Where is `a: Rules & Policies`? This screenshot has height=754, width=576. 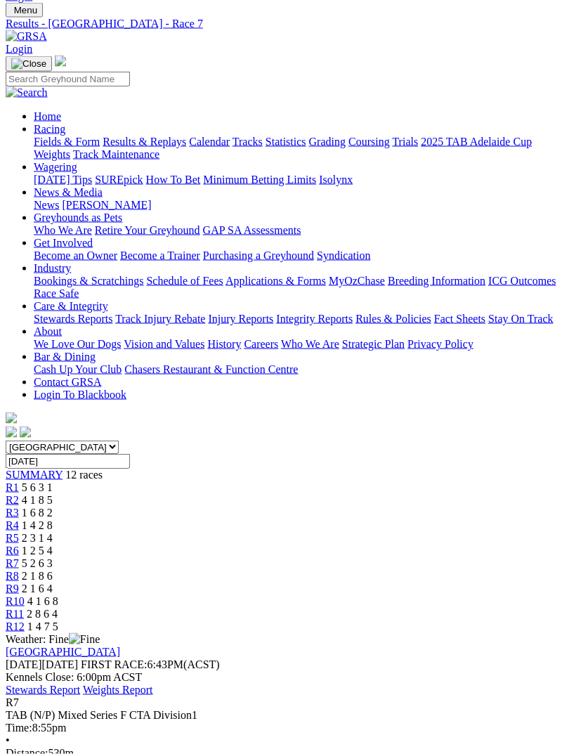
a: Rules & Policies is located at coordinates (393, 318).